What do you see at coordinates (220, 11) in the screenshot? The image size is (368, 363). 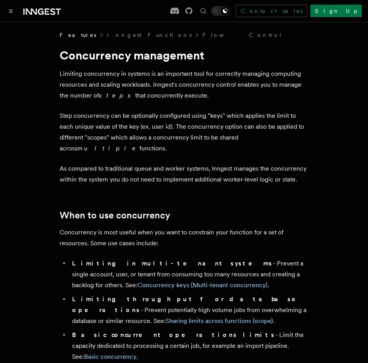 I see `button: Toggle dark mode` at bounding box center [220, 11].